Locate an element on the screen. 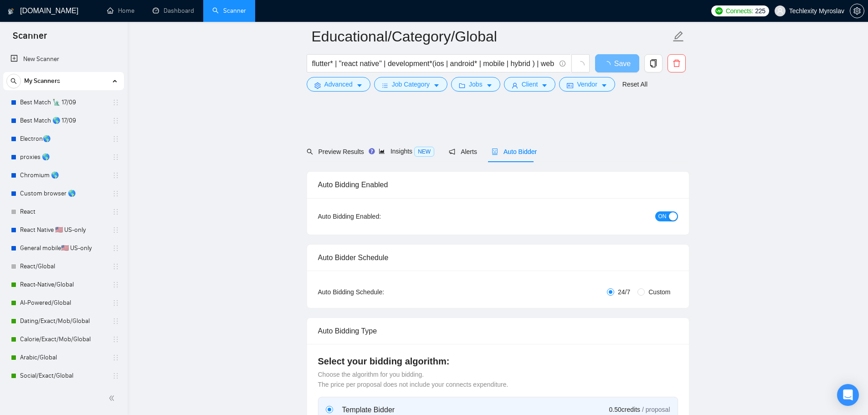  span: folder is located at coordinates (462, 85).